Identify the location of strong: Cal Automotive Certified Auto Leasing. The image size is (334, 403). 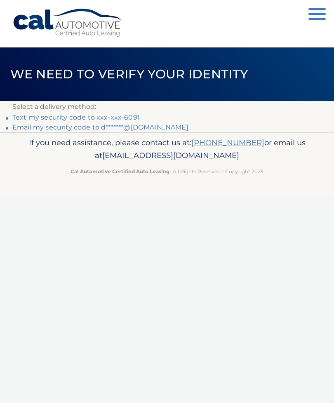
(120, 171).